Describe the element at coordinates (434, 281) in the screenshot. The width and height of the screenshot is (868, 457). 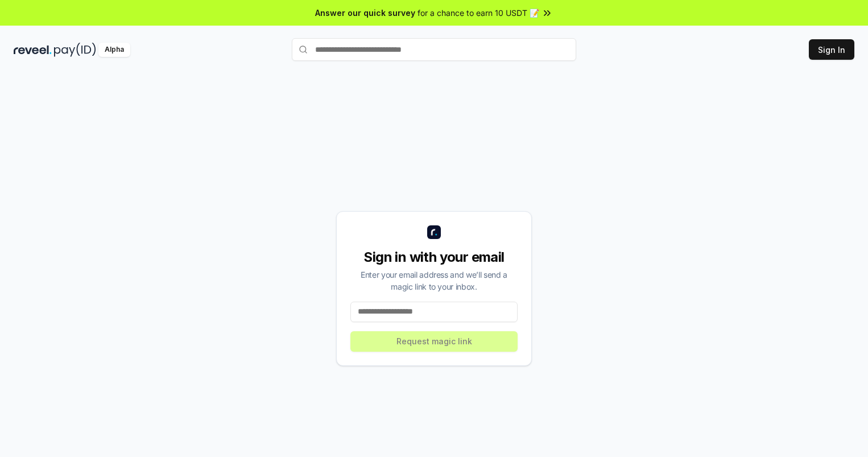
I see `div: Enter your email address and we’ll send a magic link to your inbox.` at that location.